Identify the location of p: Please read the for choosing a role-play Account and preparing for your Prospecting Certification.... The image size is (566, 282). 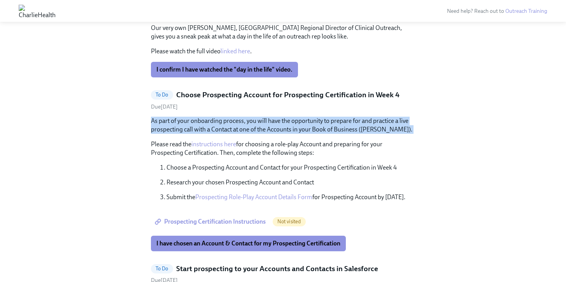
(283, 149).